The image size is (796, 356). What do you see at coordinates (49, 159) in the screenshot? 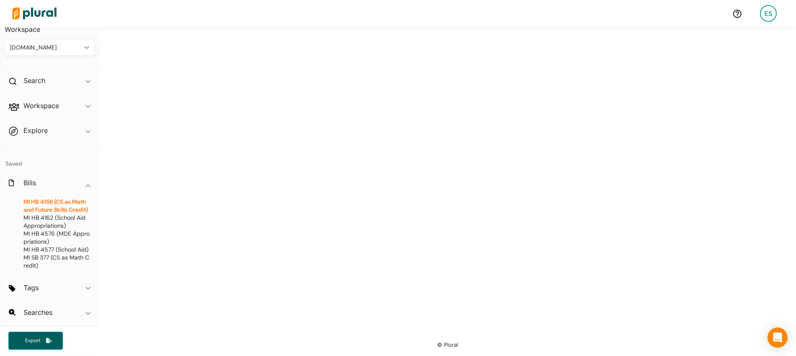
I see `h4: Saved` at bounding box center [49, 159].